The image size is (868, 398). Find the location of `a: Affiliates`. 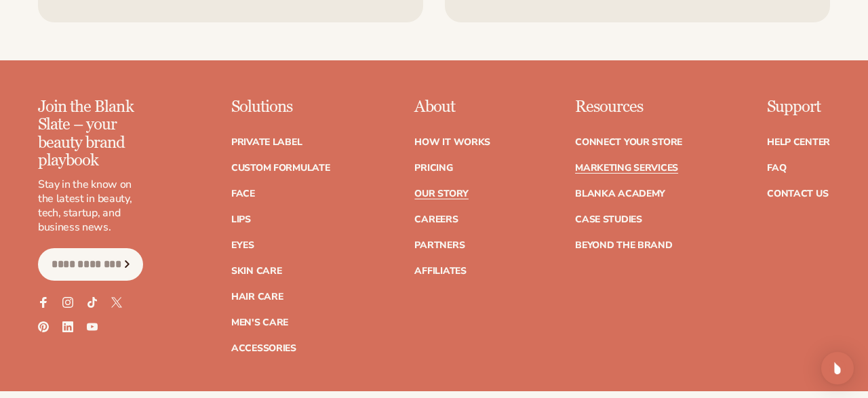

a: Affiliates is located at coordinates (440, 271).